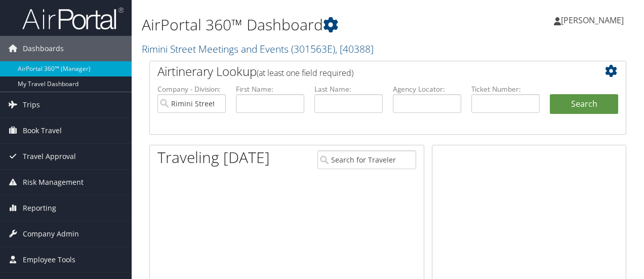  What do you see at coordinates (313, 48) in the screenshot?
I see `span: ( 301563E )` at bounding box center [313, 48].